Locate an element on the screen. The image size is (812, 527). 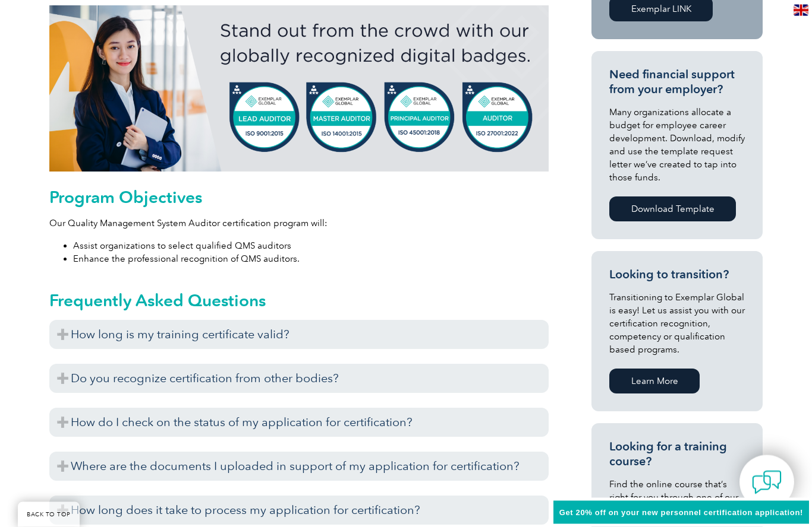
h3: Looking to transition? is located at coordinates (677, 275).